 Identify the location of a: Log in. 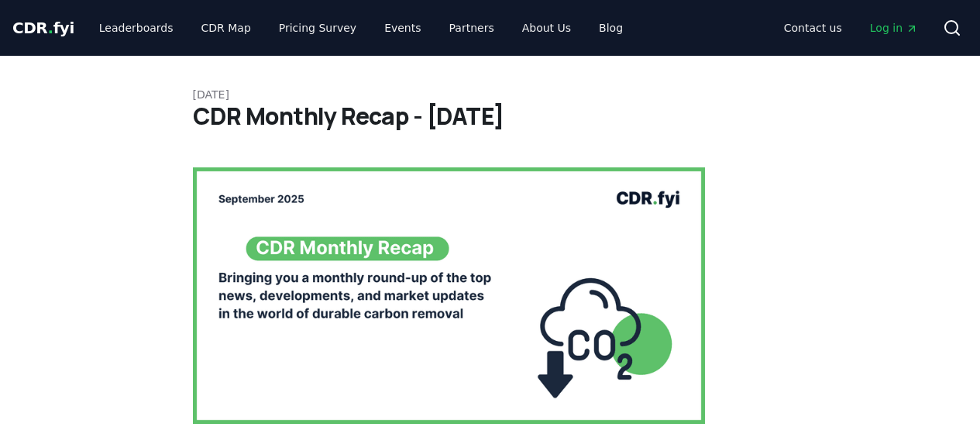
(894, 28).